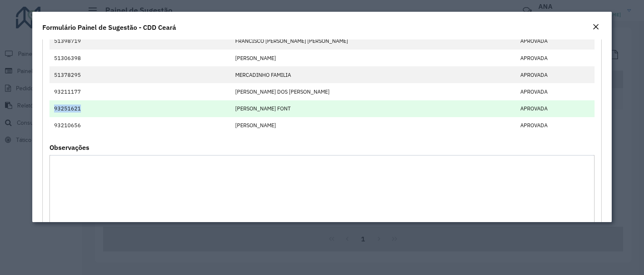 This screenshot has width=644, height=275. I want to click on td: 93251621, so click(140, 108).